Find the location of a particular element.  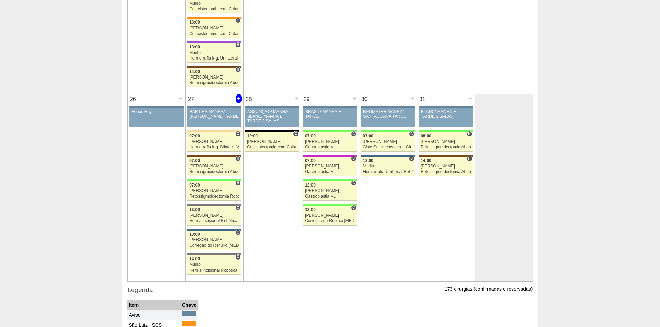

div: 29 is located at coordinates (307, 99).